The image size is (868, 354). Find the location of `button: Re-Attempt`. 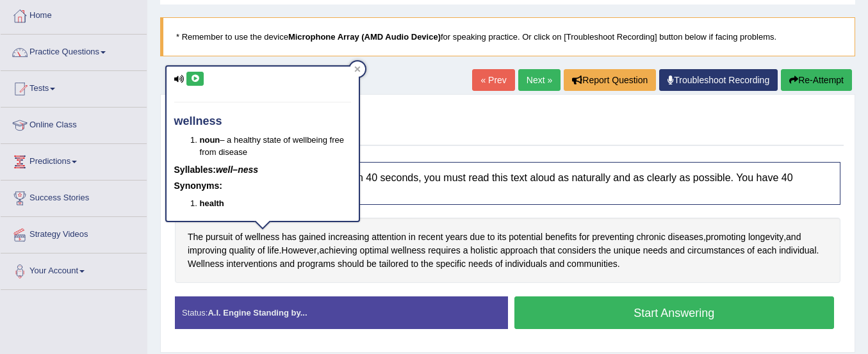

button: Re-Attempt is located at coordinates (816, 80).